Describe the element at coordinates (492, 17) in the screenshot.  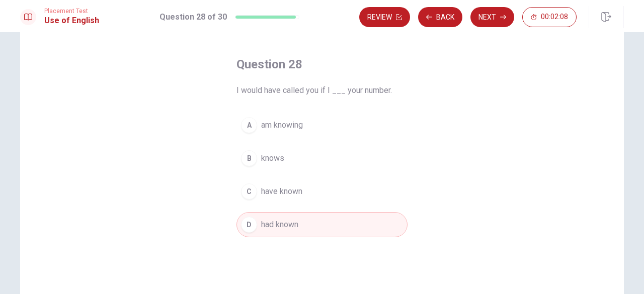
I see `button: Next` at that location.